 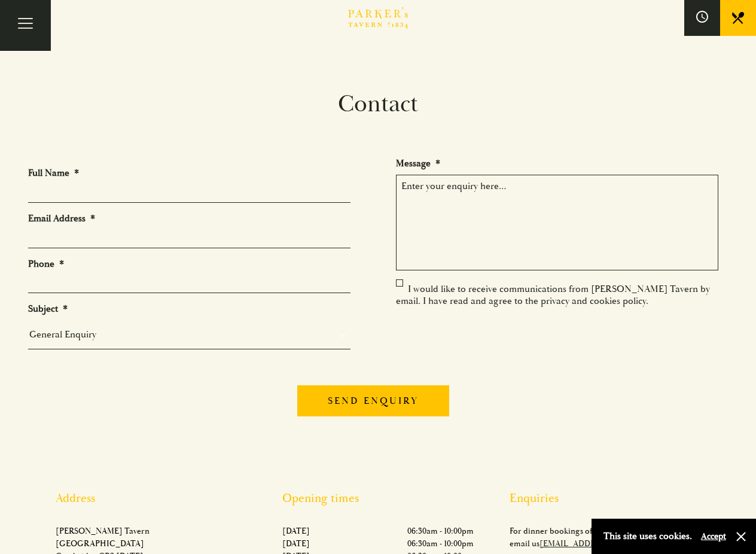 I want to click on button: Close and accept, so click(x=741, y=536).